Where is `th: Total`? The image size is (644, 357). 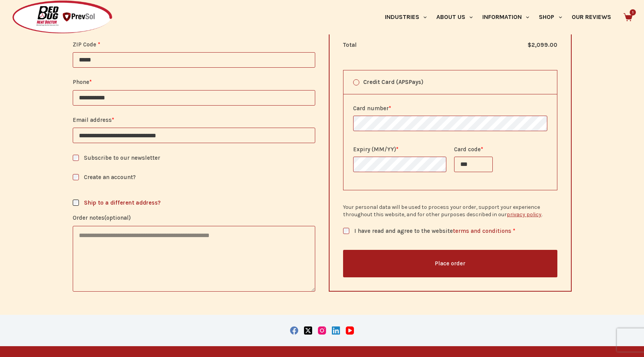
th: Total is located at coordinates (426, 45).